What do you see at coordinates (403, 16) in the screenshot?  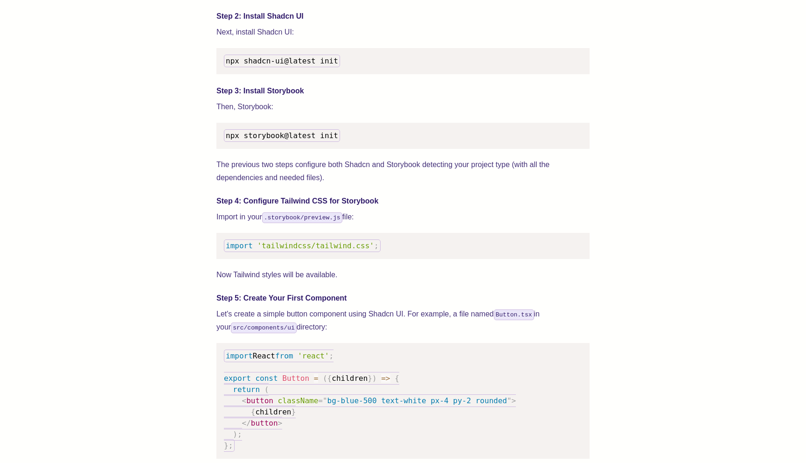 I see `h4: Step 2: Install Shadcn UI` at bounding box center [403, 16].